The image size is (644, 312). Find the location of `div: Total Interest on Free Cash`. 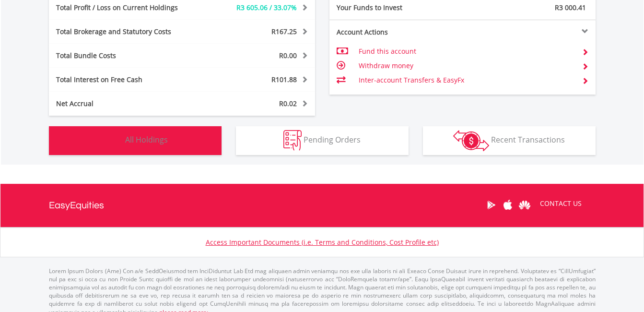

div: Total Interest on Free Cash is located at coordinates (126, 80).